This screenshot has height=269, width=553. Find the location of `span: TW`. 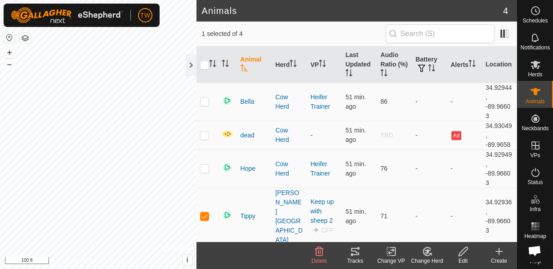

span: TW is located at coordinates (145, 15).